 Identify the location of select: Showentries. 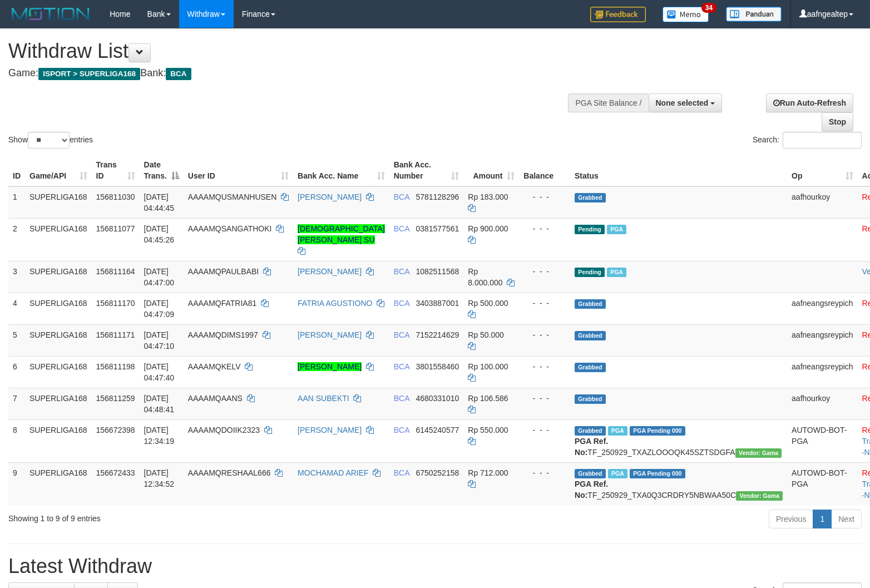
(49, 140).